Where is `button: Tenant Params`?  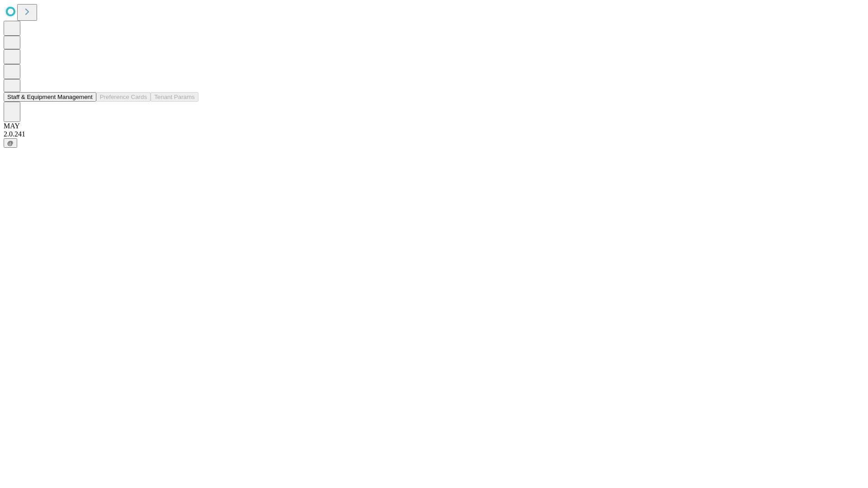
button: Tenant Params is located at coordinates (174, 97).